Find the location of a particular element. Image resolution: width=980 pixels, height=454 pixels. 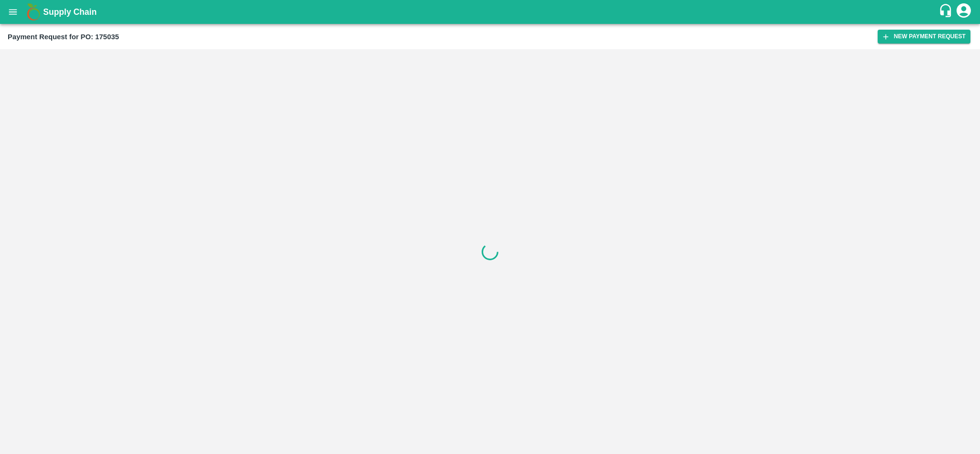

button: open drawer is located at coordinates (13, 12).